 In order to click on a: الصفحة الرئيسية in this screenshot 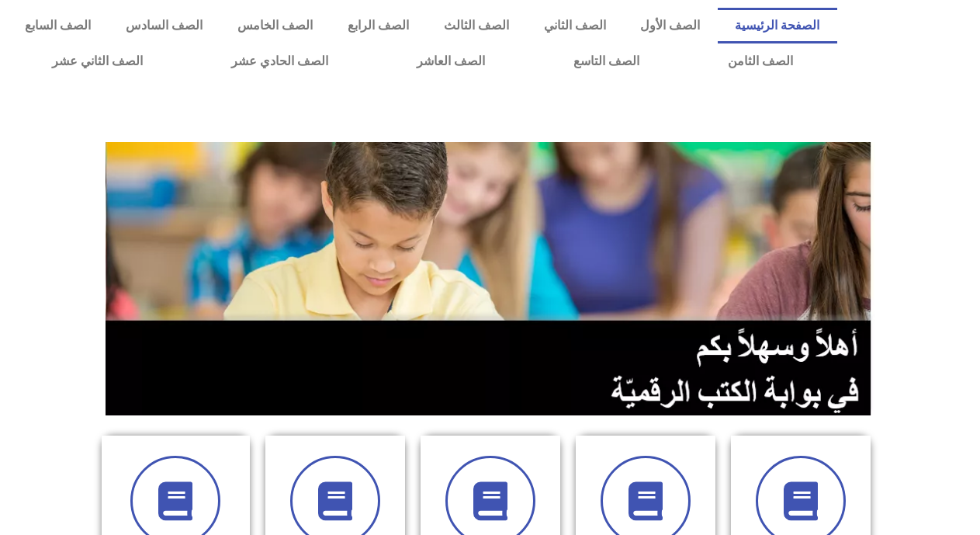, I will do `click(778, 26)`.